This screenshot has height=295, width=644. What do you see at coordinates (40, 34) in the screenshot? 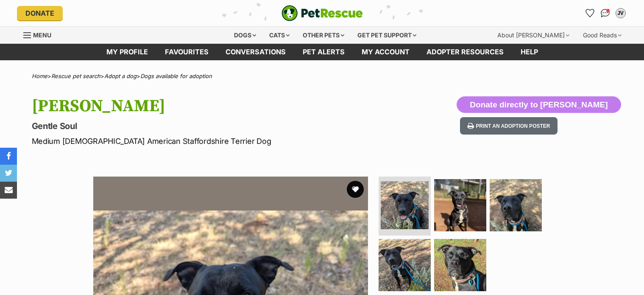
I see `a: Menu` at bounding box center [40, 34].